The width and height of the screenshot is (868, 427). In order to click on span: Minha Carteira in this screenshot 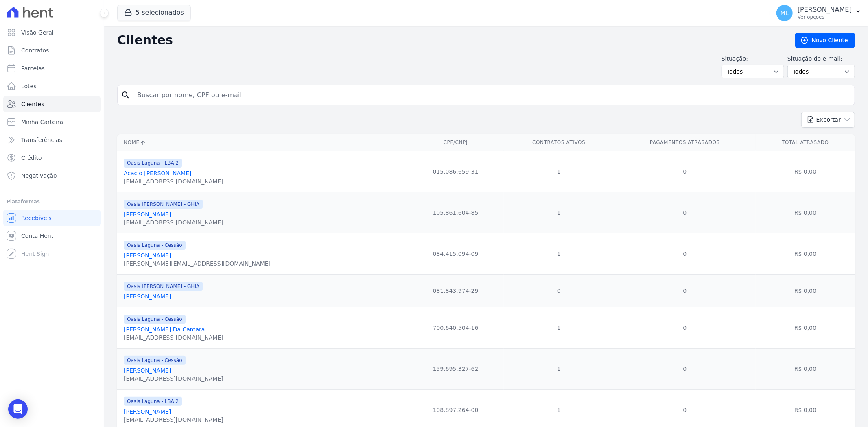, I will do `click(42, 122)`.